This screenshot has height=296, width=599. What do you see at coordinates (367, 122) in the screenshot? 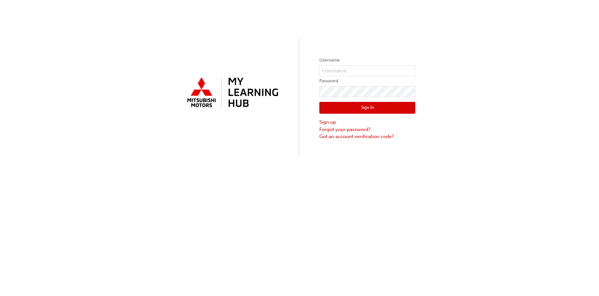
I see `a: Sign up` at bounding box center [367, 122].